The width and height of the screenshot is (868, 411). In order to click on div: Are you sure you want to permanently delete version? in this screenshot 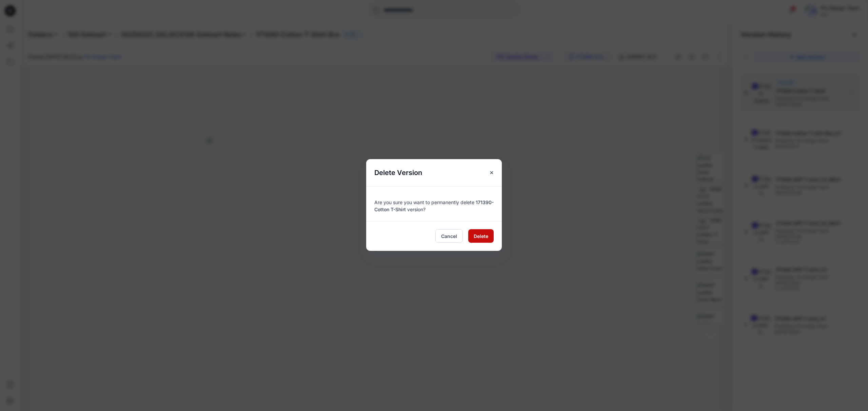, I will do `click(434, 204)`.